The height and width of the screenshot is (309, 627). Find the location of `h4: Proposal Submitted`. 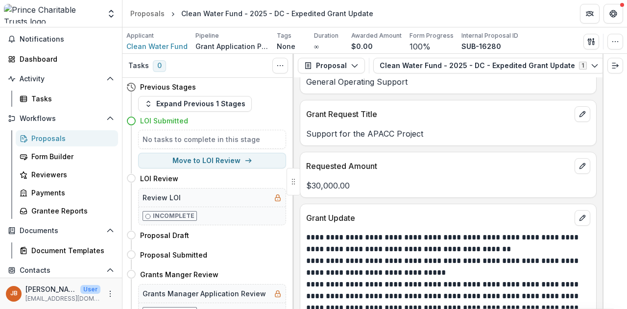

h4: Proposal Submitted is located at coordinates (173, 255).